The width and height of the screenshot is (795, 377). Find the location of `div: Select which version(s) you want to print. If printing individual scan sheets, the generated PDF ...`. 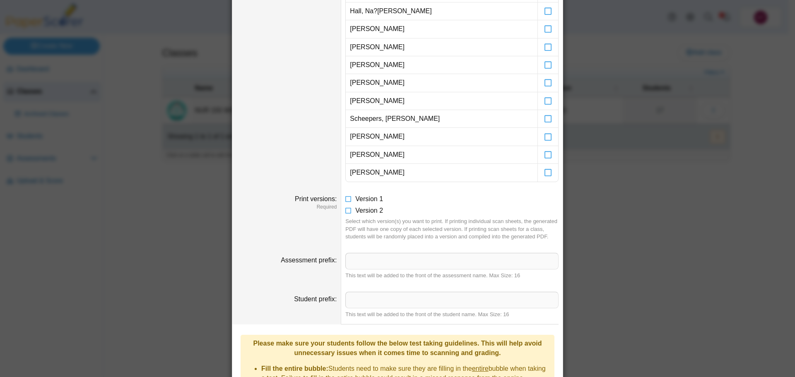

div: Select which version(s) you want to print. If printing individual scan sheets, the generated PDF ... is located at coordinates (452, 229).